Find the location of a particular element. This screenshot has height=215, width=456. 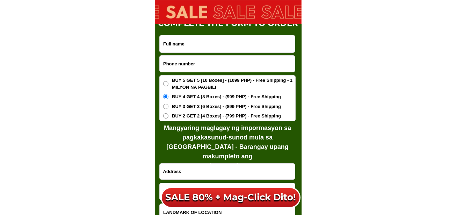

input: BUY 3 GET 3 [6 Boxes] - (899 PHP) - Free Shipping is located at coordinates (166, 106).